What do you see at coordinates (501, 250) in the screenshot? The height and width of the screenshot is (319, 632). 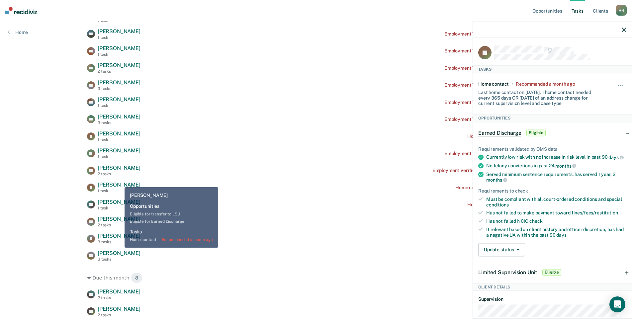 I see `button: Update status` at bounding box center [501, 250].